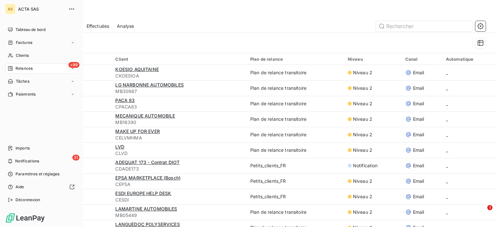  I want to click on span: Imports, so click(23, 148).